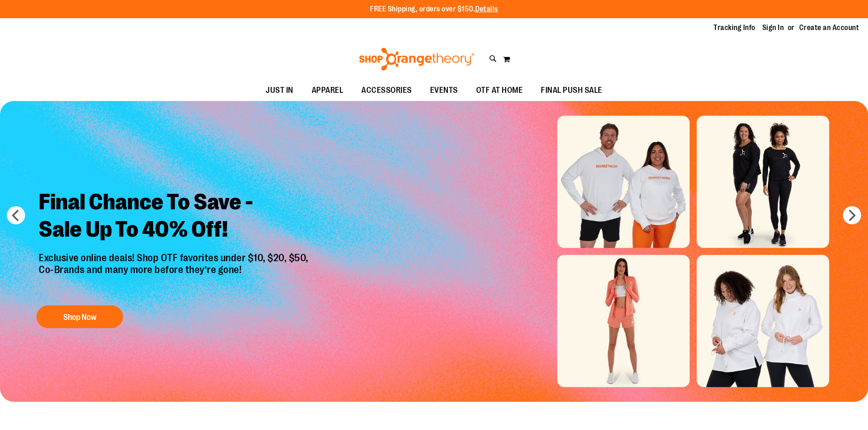 This screenshot has width=868, height=430. I want to click on p: Exclusive online deals! Shop OTF favorites under $10, $20, $50, Co-Brands and many more before th..., so click(174, 274).